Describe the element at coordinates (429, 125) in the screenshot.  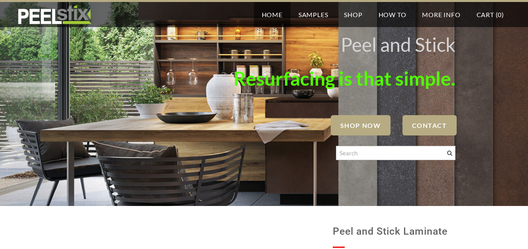
I see `span: Contact` at that location.